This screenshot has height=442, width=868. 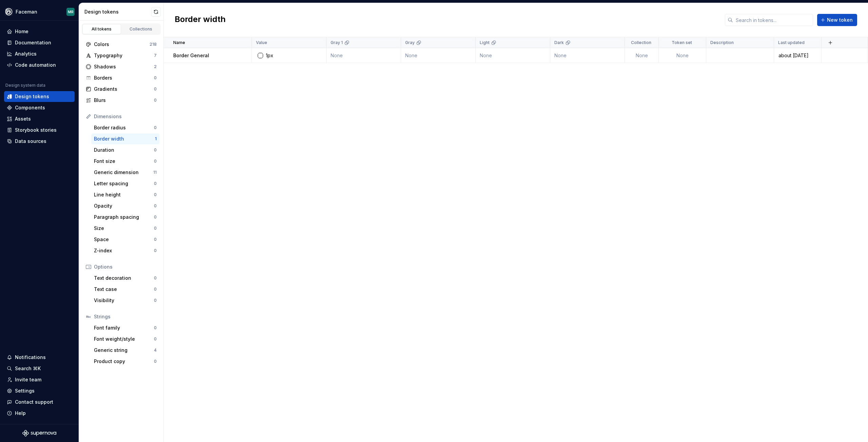 I want to click on a: Font family0, so click(x=125, y=328).